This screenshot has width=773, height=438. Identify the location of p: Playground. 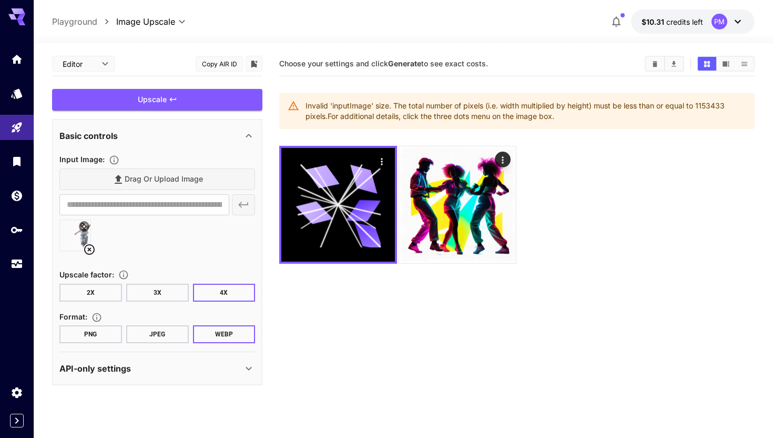
(75, 22).